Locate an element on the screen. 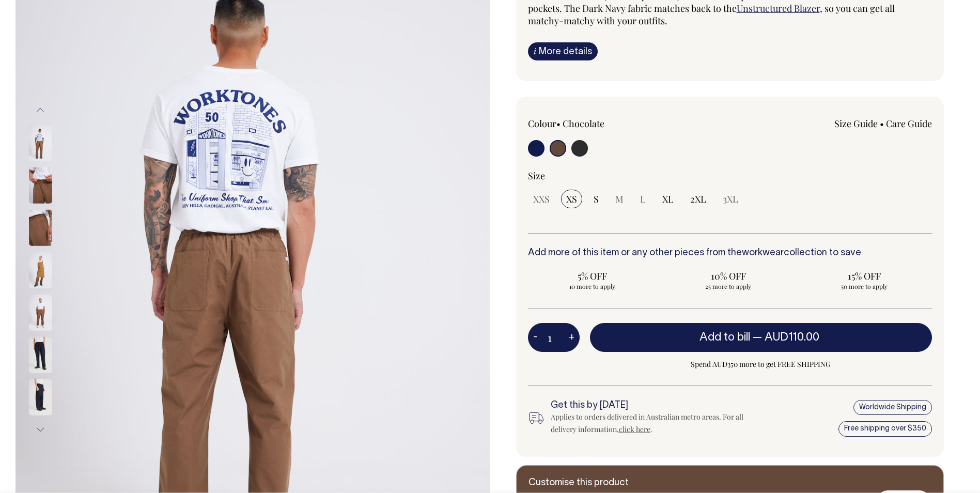 Image resolution: width=980 pixels, height=493 pixels. div: Applies to orders delivered in Australian metro areas. For all delivery information, . is located at coordinates (649, 423).